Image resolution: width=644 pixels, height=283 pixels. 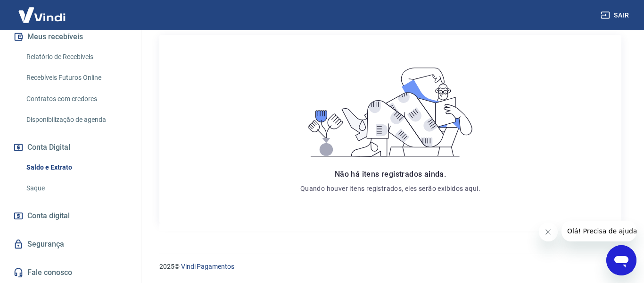 I want to click on button: Sair, so click(x=616, y=15).